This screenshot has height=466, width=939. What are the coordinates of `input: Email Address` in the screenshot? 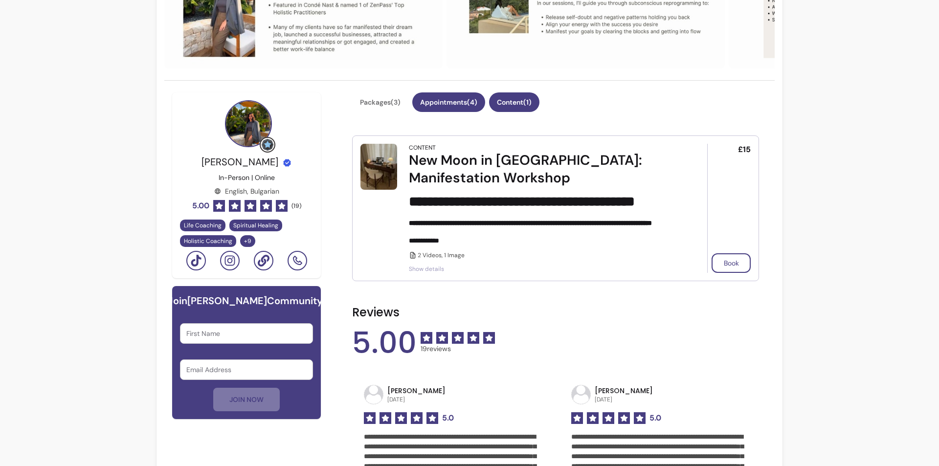 It's located at (247, 370).